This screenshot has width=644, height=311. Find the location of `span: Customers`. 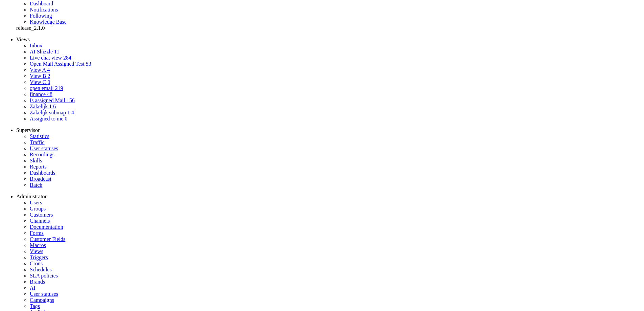

span: Customers is located at coordinates (41, 214).